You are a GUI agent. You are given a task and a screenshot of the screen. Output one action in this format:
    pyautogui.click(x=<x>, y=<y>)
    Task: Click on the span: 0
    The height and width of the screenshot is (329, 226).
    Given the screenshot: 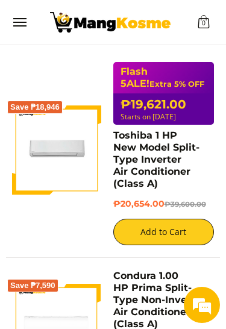 What is the action you would take?
    pyautogui.click(x=204, y=23)
    